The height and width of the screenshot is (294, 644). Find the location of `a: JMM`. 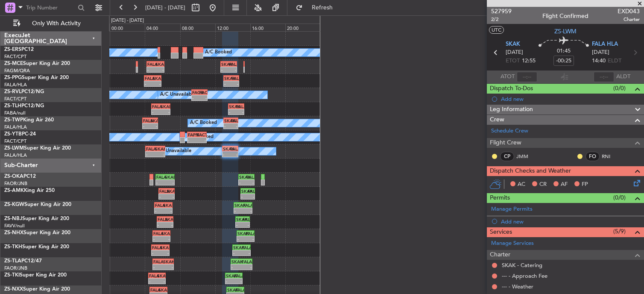

a: JMM is located at coordinates (526, 156).